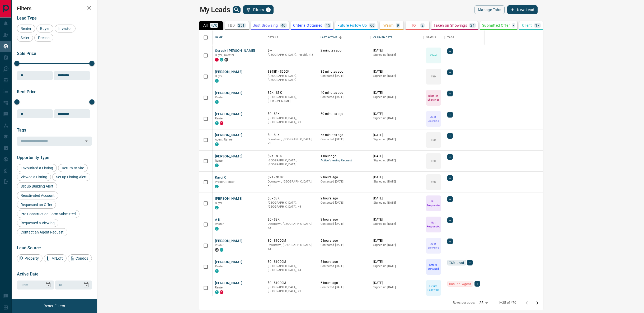  What do you see at coordinates (461, 284) in the screenshot?
I see `span: Has an Agent` at bounding box center [461, 284].